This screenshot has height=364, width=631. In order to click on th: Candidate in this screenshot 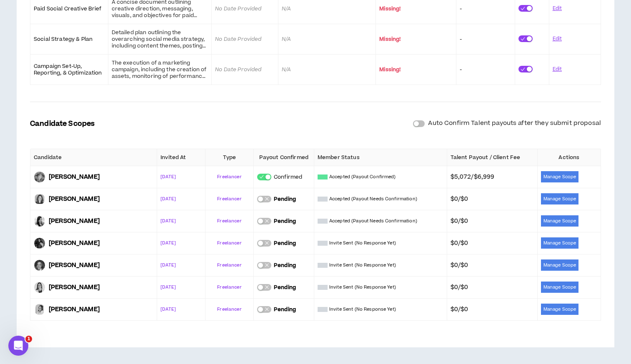, I will do `click(94, 157)`.